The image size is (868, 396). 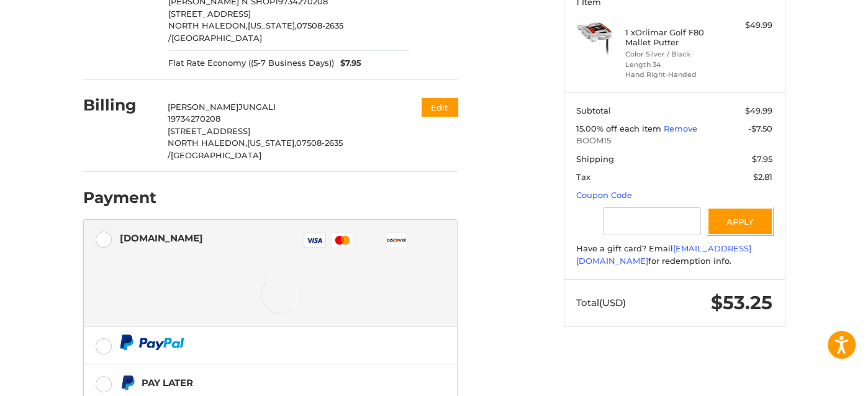 What do you see at coordinates (758, 110) in the screenshot?
I see `span: $49.99` at bounding box center [758, 110].